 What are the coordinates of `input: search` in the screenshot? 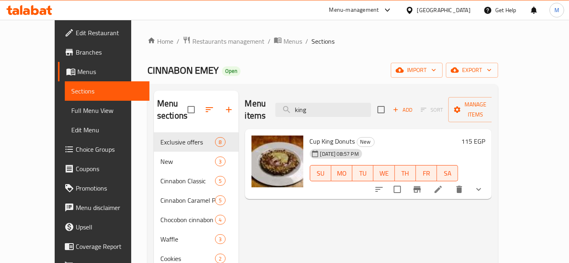 It's located at (323, 110).